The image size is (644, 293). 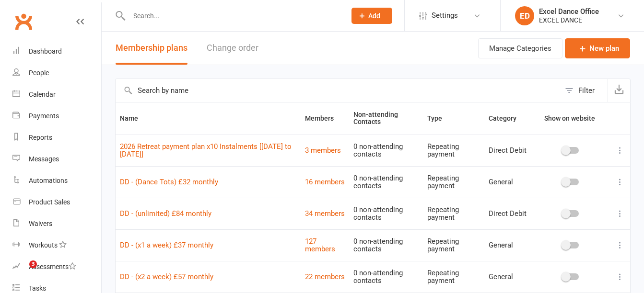 I want to click on a: DD - (Dance Tots) £32 monthly, so click(x=169, y=182).